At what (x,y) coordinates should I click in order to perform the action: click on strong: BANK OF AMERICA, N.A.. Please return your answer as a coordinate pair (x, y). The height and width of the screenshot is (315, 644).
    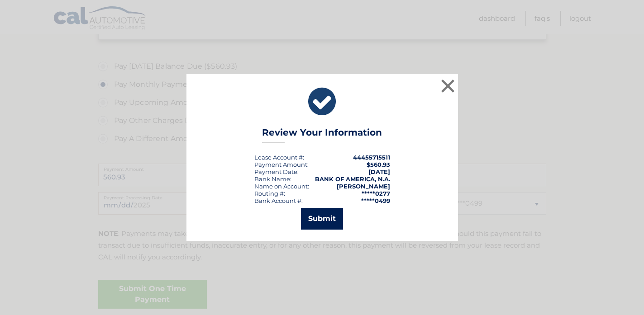
    Looking at the image, I should click on (352, 179).